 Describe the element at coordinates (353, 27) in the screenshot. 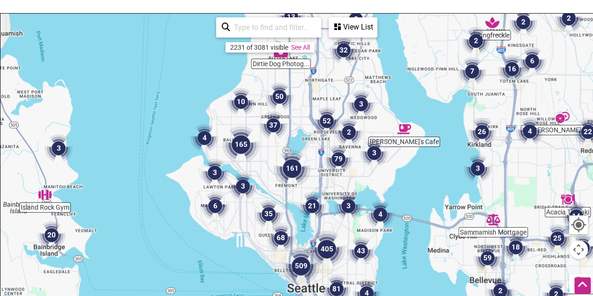

I see `div: See a list of the visible businesses` at that location.